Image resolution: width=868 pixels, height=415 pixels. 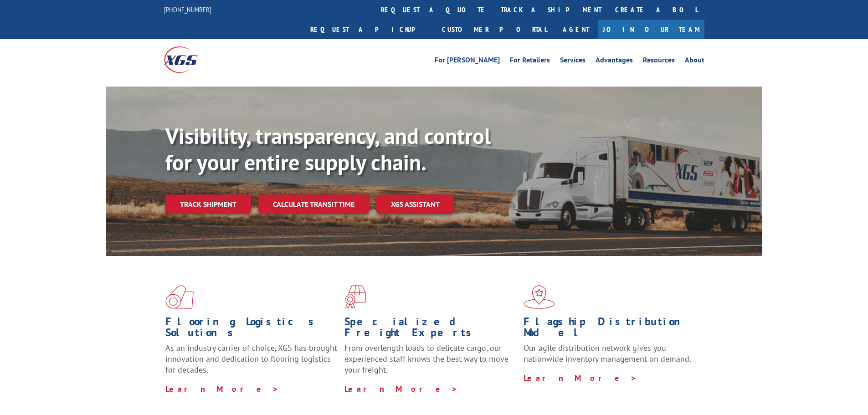 I want to click on img: xgs-icon-total-supply-chain-intelligence-red, so click(x=180, y=297).